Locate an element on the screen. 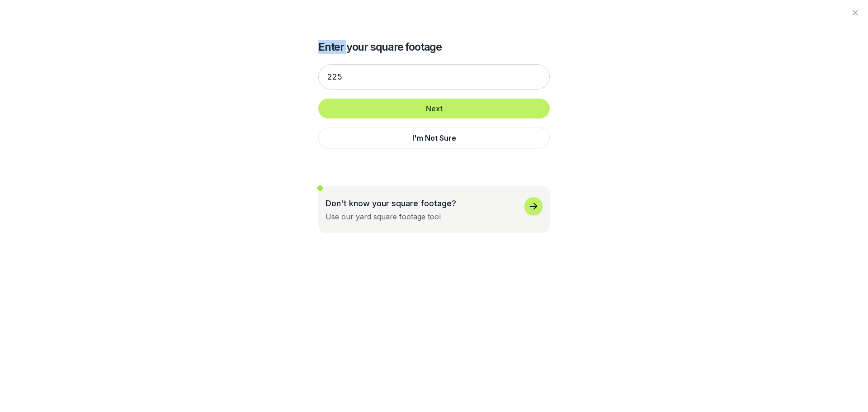 This screenshot has width=868, height=412. button: Don't know your square footage?Use our yard square footage tool is located at coordinates (434, 209).